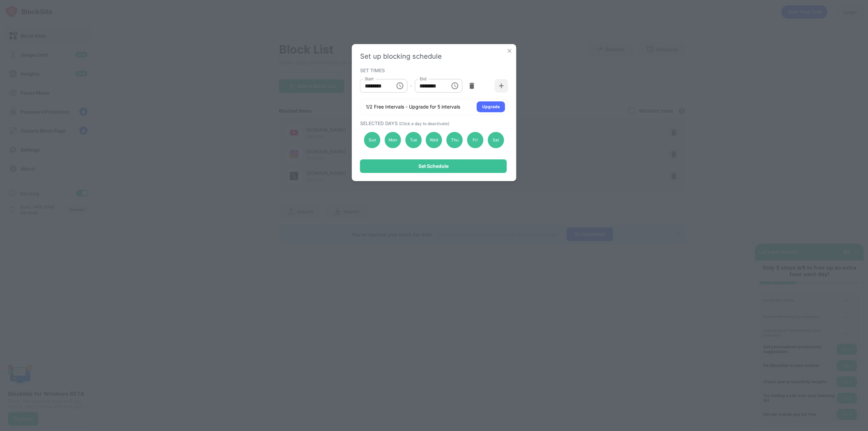  Describe the element at coordinates (510, 51) in the screenshot. I see `img: x-button.svg` at that location.